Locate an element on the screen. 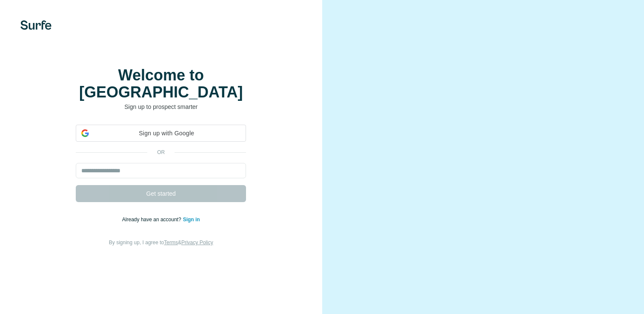 The image size is (644, 314). p: or is located at coordinates (161, 153).